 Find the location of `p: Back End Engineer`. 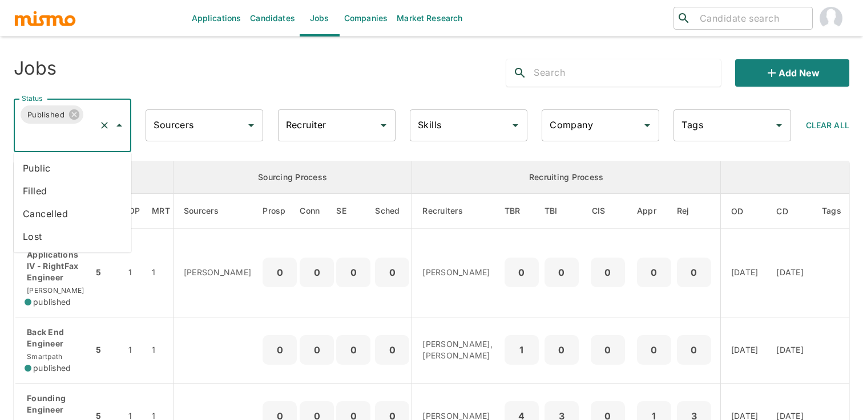

p: Back End Engineer is located at coordinates (54, 338).